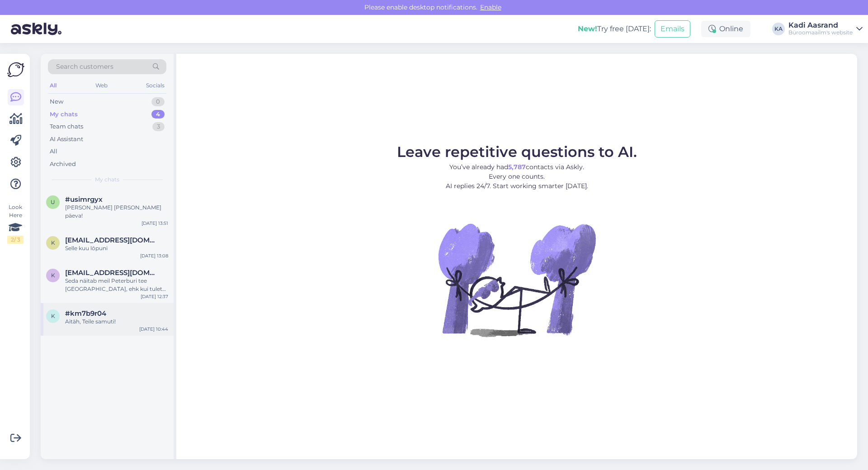  What do you see at coordinates (16, 69) in the screenshot?
I see `img: Askly Logo` at bounding box center [16, 69].